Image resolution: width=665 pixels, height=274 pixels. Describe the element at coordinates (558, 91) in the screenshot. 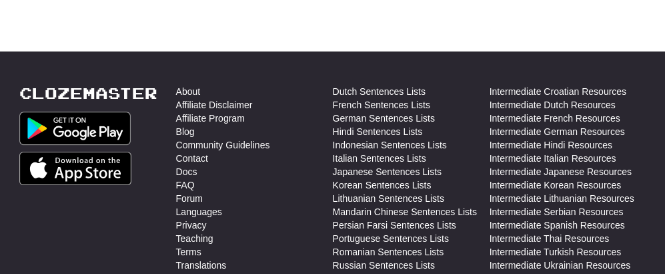

I see `a: Intermediate Croatian Resources` at that location.